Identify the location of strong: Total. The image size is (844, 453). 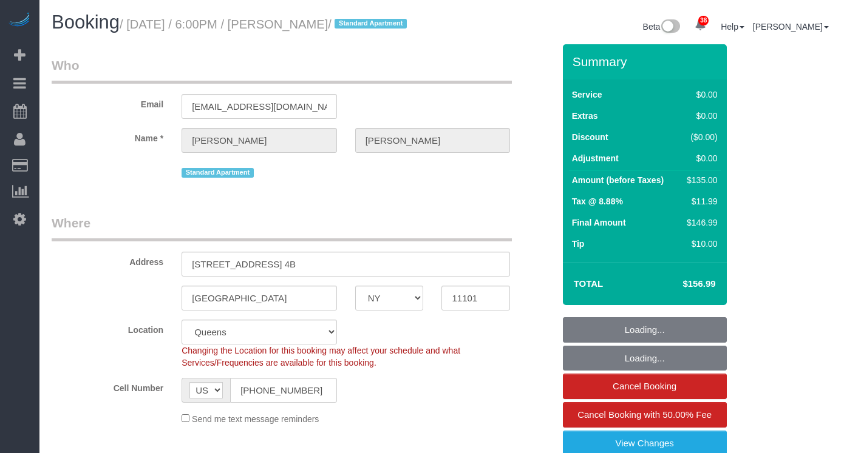
(588, 284).